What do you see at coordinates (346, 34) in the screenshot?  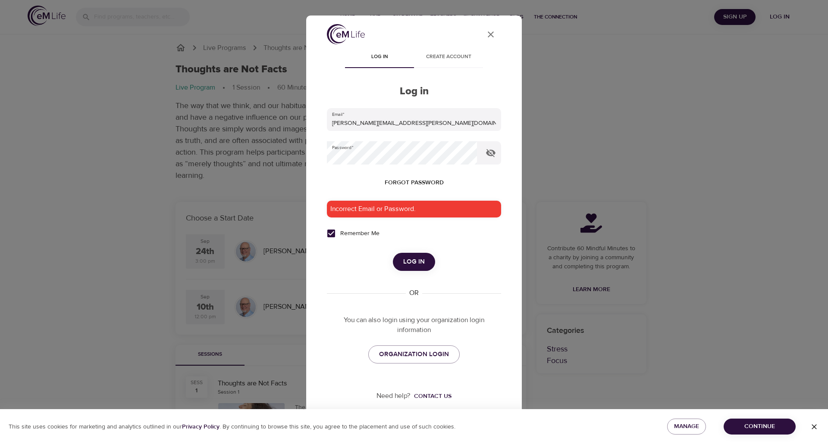 I see `img: logo` at bounding box center [346, 34].